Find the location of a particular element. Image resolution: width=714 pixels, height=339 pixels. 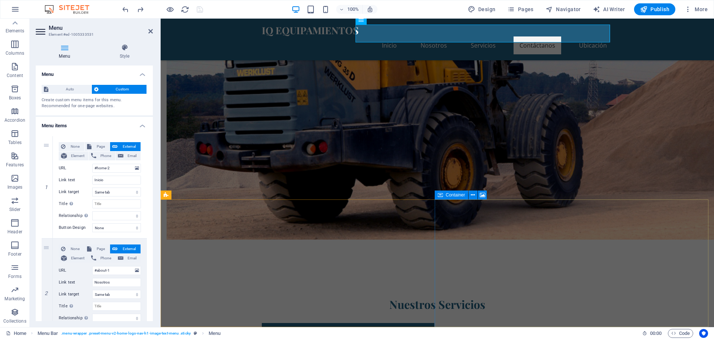

button: 100% is located at coordinates (349, 9).